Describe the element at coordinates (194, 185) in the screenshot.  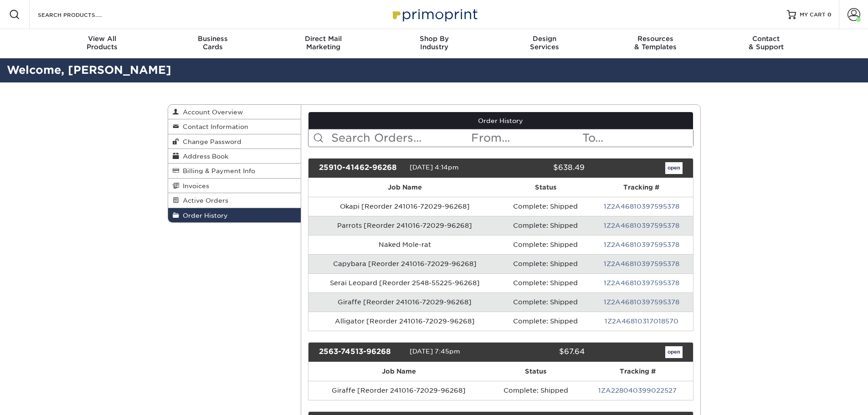
I see `span: Invoices` at that location.